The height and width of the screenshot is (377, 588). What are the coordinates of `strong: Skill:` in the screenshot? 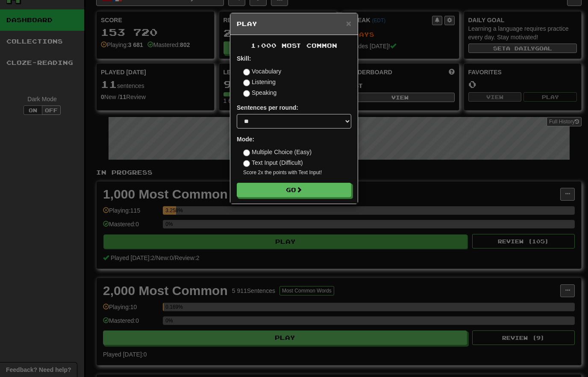 It's located at (244, 58).